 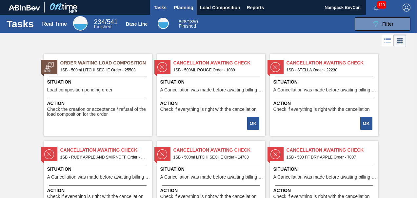 What do you see at coordinates (104, 70) in the screenshot?
I see `span: 1SB - 500ml LITCHI SECHE Order - 25503` at bounding box center [104, 70].